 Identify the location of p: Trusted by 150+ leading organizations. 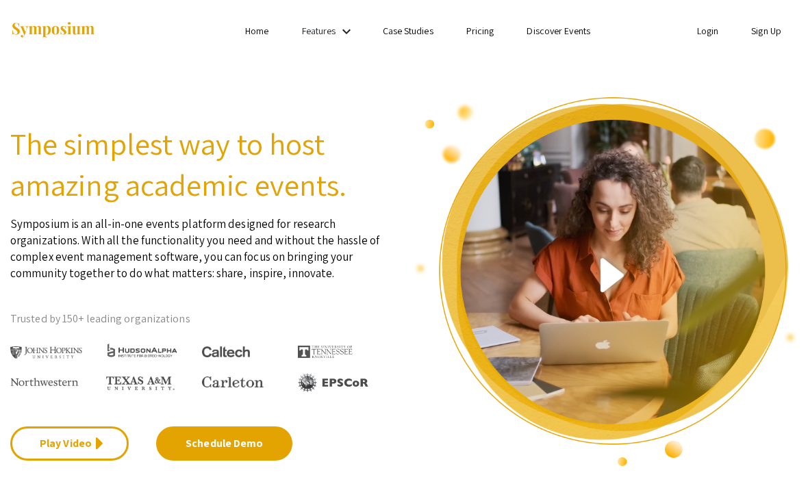
(202, 319).